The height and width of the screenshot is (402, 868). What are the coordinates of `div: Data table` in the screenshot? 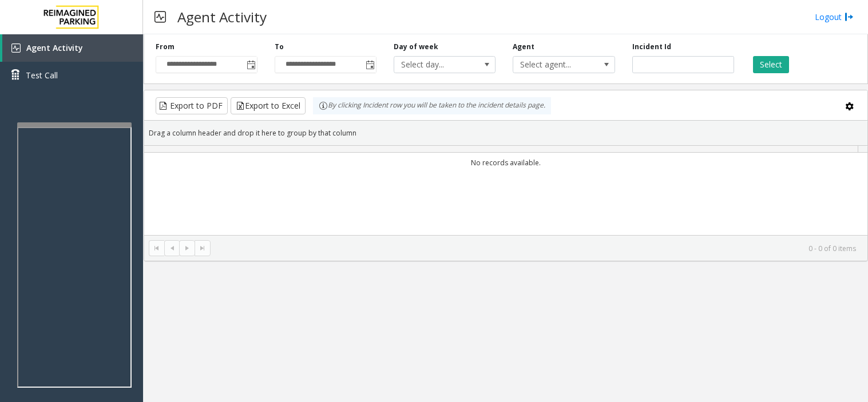 It's located at (506, 191).